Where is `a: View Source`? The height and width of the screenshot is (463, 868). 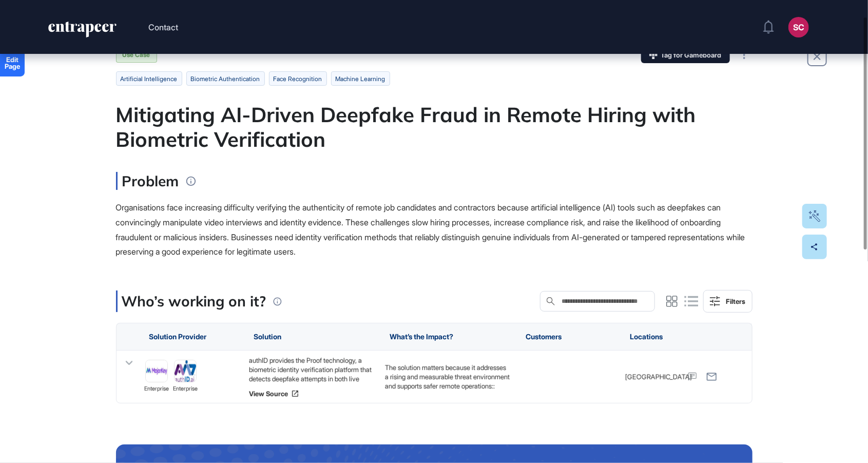 a: View Source is located at coordinates (311, 394).